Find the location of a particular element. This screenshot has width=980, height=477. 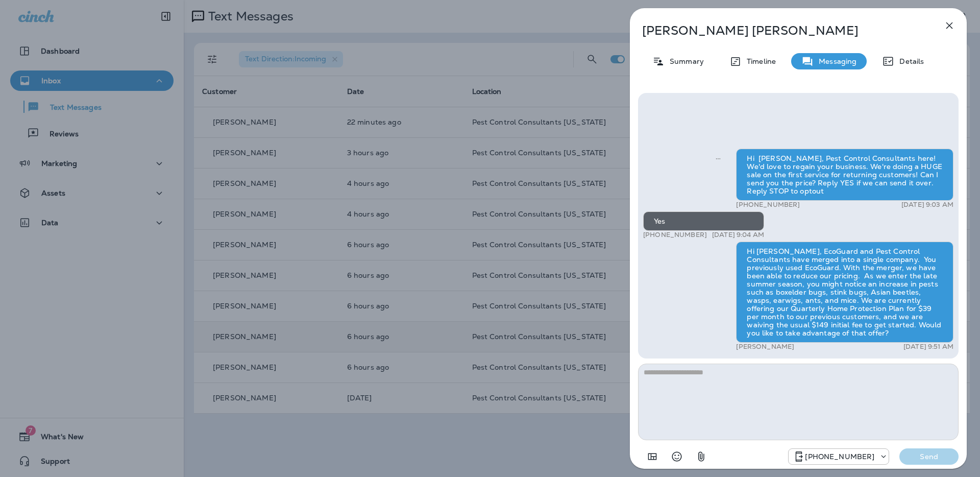

p: Details is located at coordinates (909, 62).